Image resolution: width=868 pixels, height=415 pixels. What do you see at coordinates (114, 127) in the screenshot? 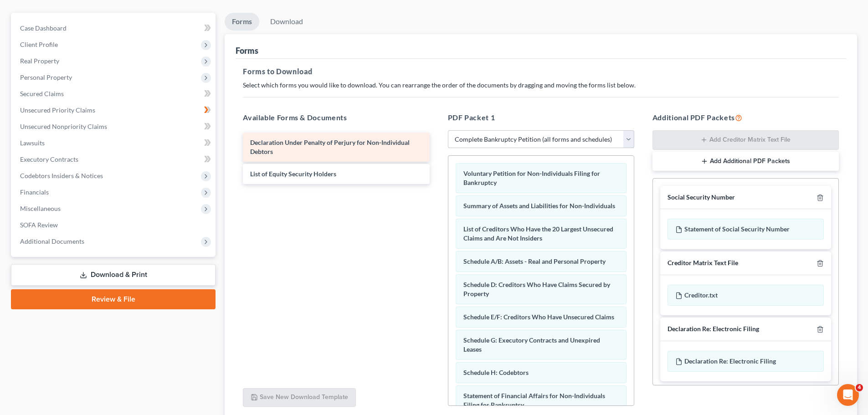
I see `a: Unsecured Nonpriority Claims` at bounding box center [114, 127].